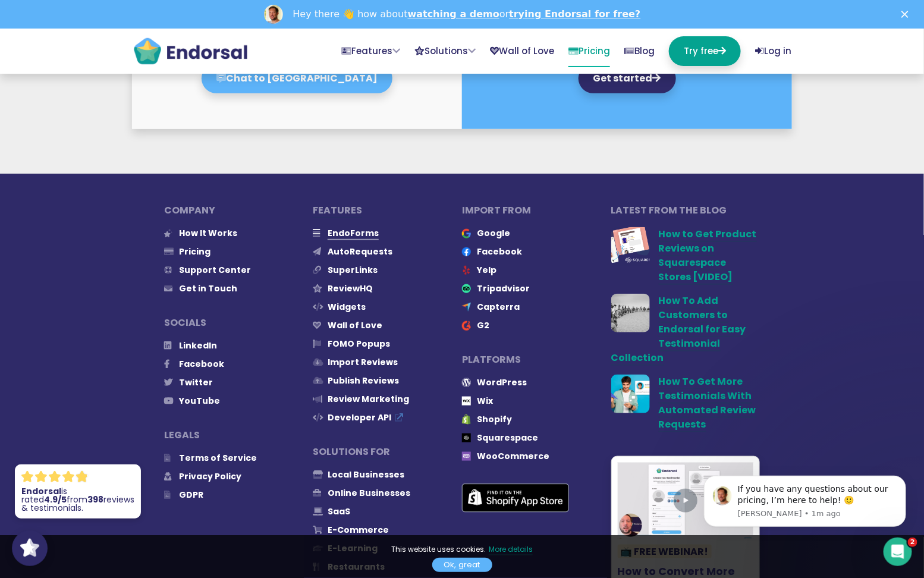 The width and height of the screenshot is (924, 578). What do you see at coordinates (454, 14) in the screenshot?
I see `b: watching a demo` at bounding box center [454, 14].